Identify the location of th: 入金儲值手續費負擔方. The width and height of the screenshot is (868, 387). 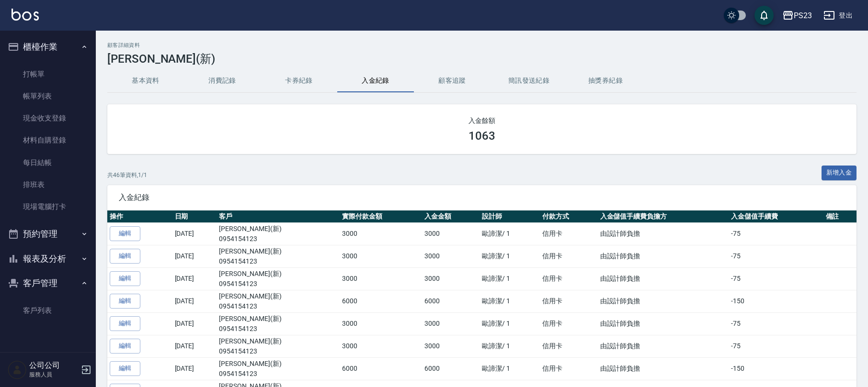
(664, 217).